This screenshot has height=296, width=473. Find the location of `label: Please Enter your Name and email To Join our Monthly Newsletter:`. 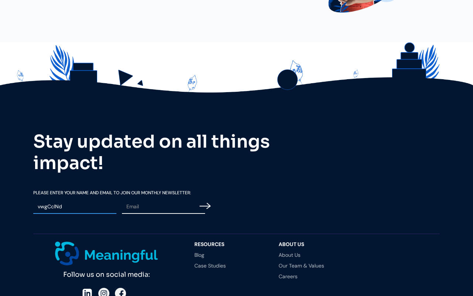

label: Please Enter your Name and email To Join our Monthly Newsletter: is located at coordinates (122, 193).